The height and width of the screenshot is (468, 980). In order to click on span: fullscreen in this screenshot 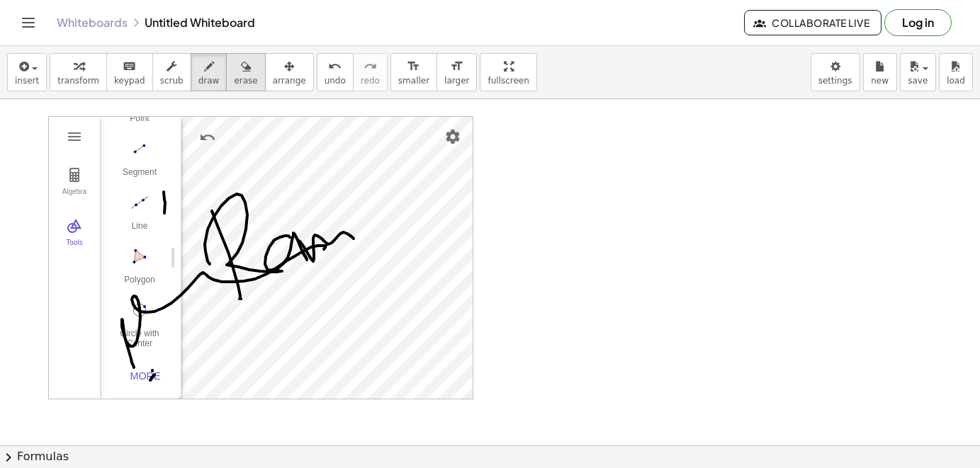, I will do `click(508, 81)`.